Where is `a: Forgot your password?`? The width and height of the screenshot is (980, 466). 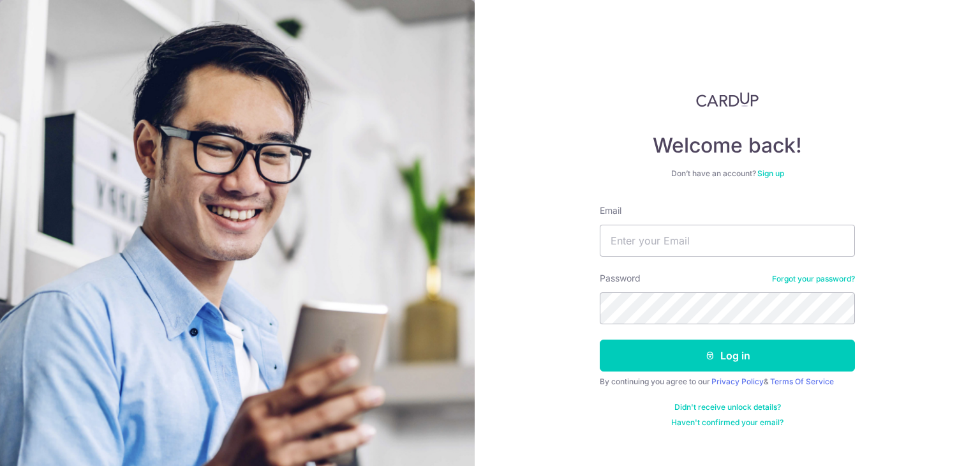
a: Forgot your password? is located at coordinates (813, 279).